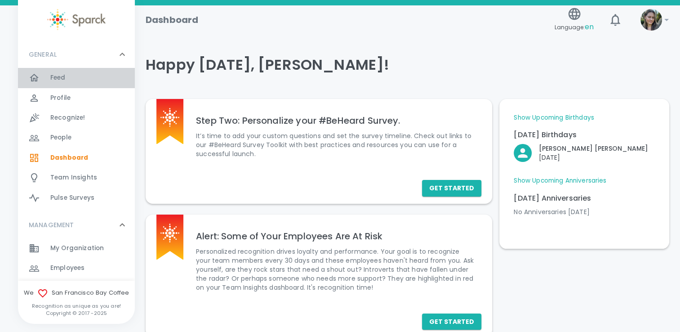 This screenshot has height=332, width=680. I want to click on div: Dashboard, so click(76, 158).